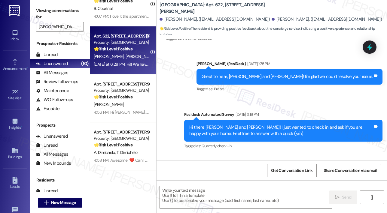 Image resolution: width=387 pixels, height=213 pixels. Describe the element at coordinates (15, 154) in the screenshot. I see `a: Buildings` at that location.